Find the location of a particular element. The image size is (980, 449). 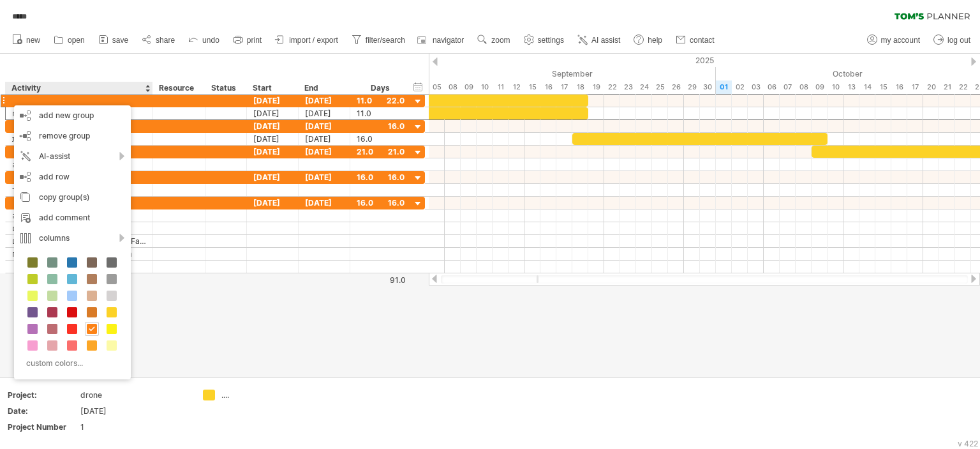

div: Tuesday, 21 October 2025 is located at coordinates (947, 87).